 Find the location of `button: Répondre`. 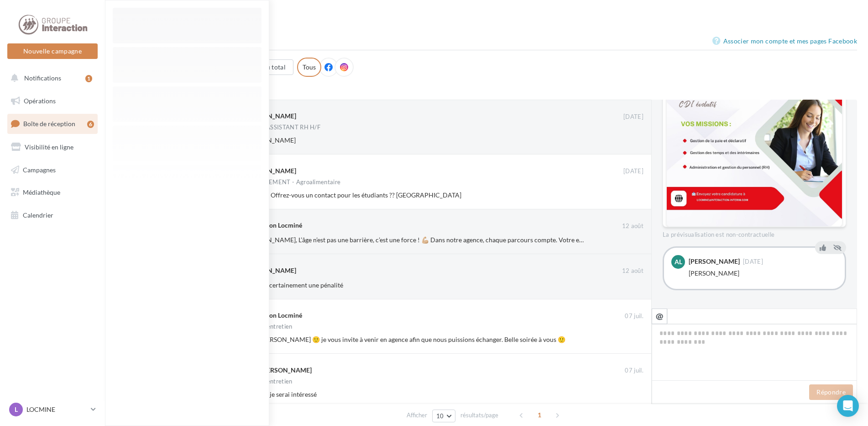

button: Répondre is located at coordinates (831, 392).